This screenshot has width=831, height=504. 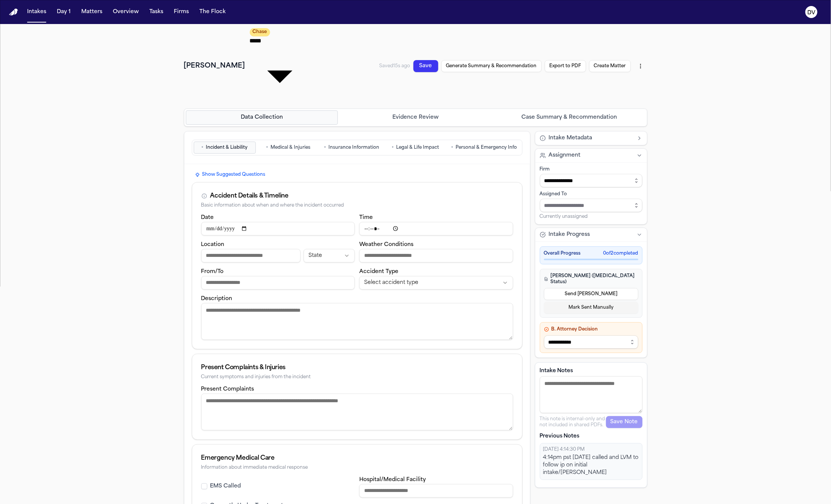 What do you see at coordinates (13, 12) in the screenshot?
I see `a: Home` at bounding box center [13, 12].